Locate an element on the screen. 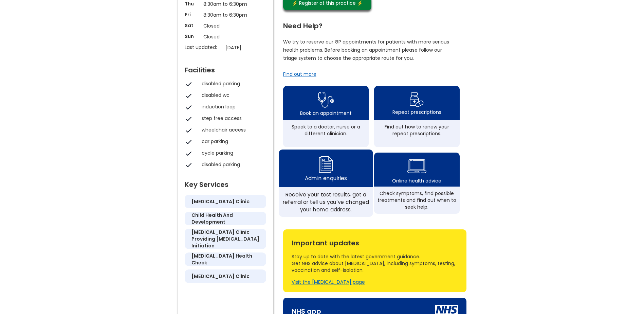  div: Admin enquiries is located at coordinates (326, 178).